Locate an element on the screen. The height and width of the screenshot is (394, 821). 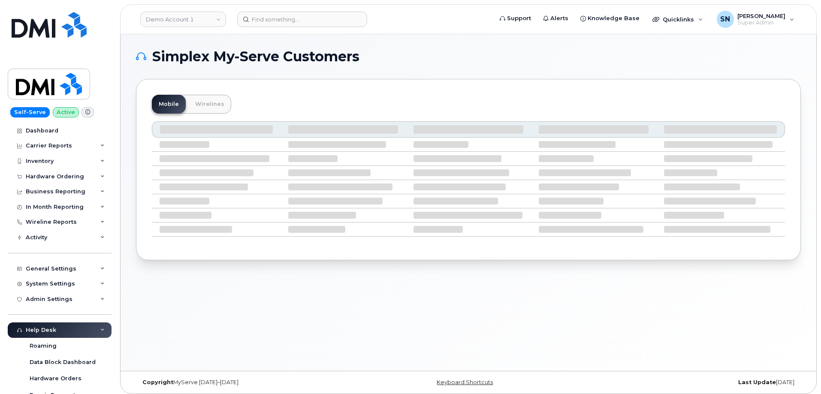
a: Wirelines is located at coordinates (210, 104).